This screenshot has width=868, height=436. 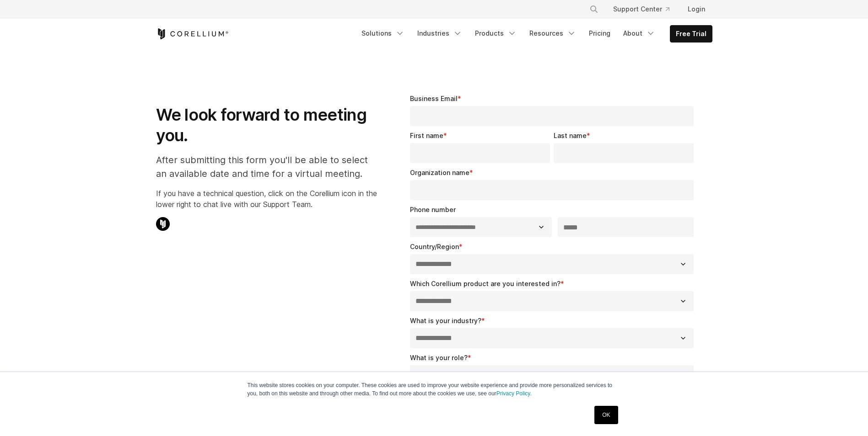 I want to click on a: Login, so click(x=696, y=9).